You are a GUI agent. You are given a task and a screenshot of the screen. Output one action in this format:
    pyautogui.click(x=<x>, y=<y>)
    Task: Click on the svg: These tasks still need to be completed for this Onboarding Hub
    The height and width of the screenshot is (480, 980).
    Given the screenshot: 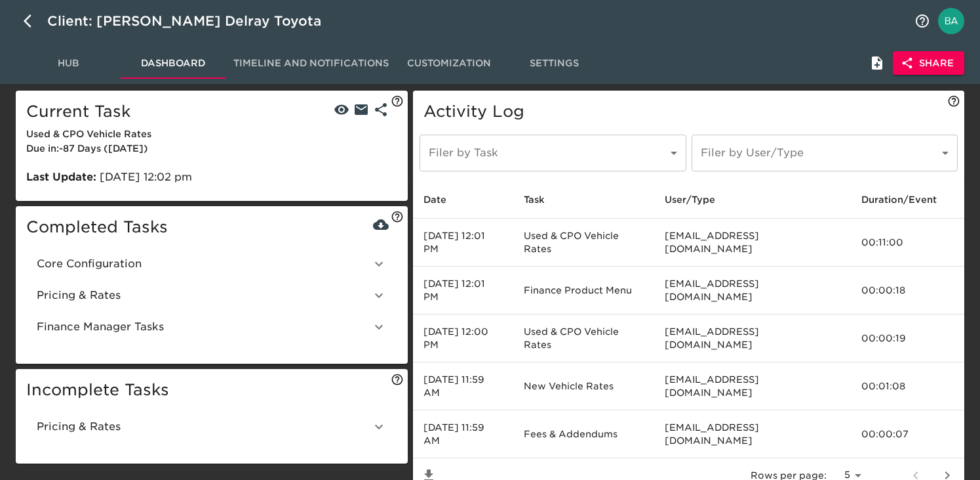 What is the action you would take?
    pyautogui.click(x=398, y=379)
    